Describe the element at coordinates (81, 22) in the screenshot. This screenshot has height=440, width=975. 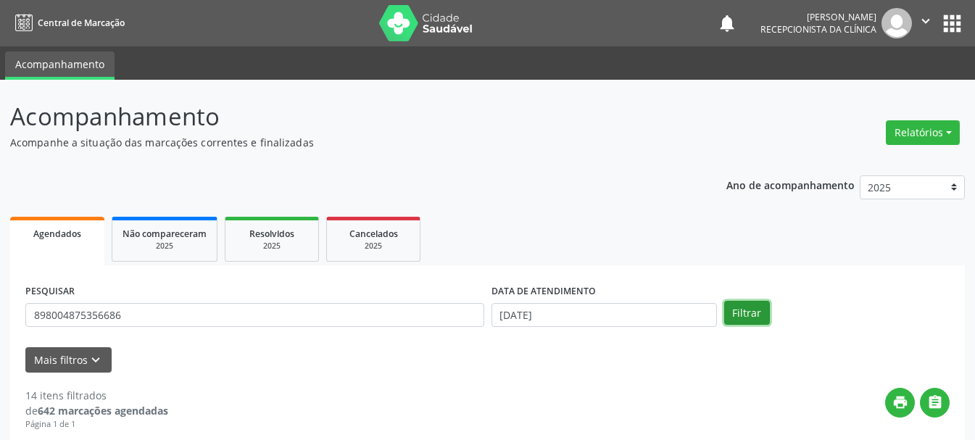
I see `span: Central de Marcação` at that location.